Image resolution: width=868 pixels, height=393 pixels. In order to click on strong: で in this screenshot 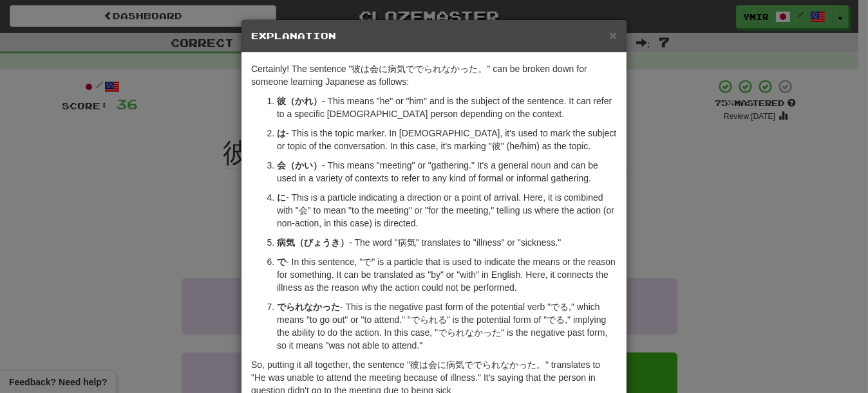, I will do `click(281, 262)`.